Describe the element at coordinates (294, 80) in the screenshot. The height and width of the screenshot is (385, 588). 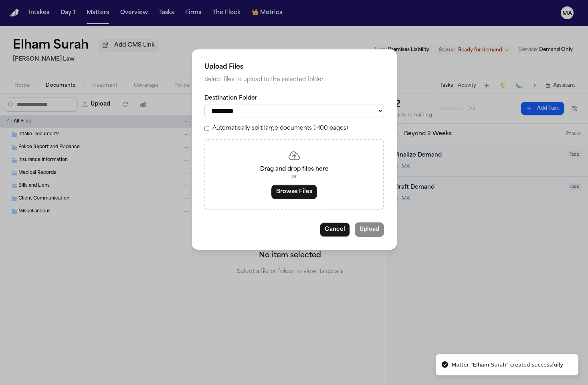
I see `p: Select files to upload to the selected folder.` at that location.